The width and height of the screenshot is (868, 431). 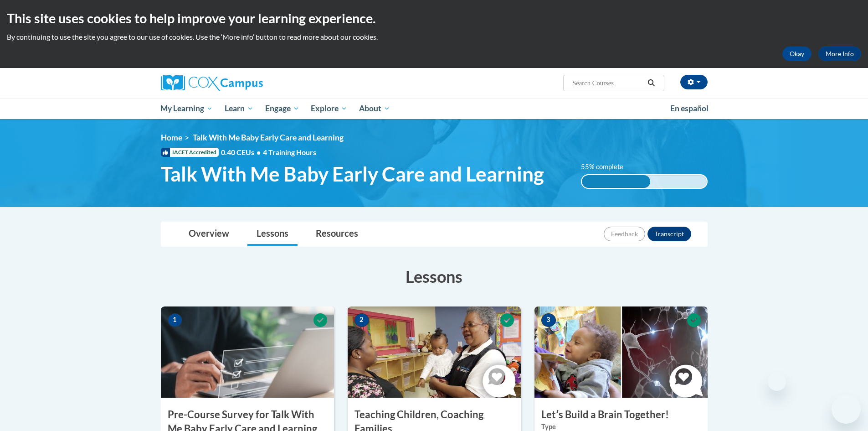 I want to click on input: Search Courses, so click(x=608, y=83).